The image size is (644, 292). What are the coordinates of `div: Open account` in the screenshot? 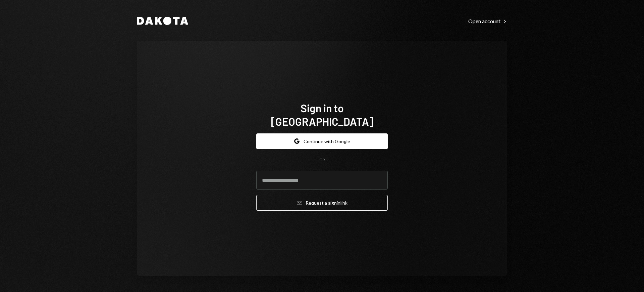 It's located at (488, 21).